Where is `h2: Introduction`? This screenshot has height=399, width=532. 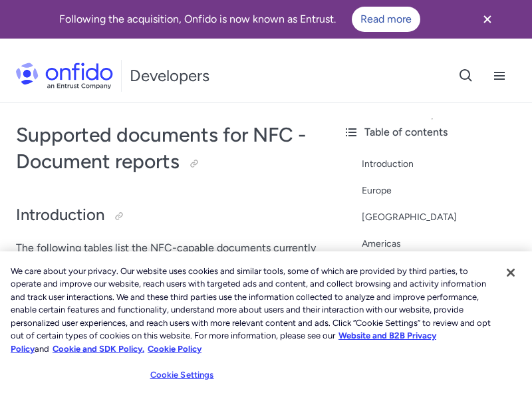
h2: Introduction is located at coordinates (166, 216).